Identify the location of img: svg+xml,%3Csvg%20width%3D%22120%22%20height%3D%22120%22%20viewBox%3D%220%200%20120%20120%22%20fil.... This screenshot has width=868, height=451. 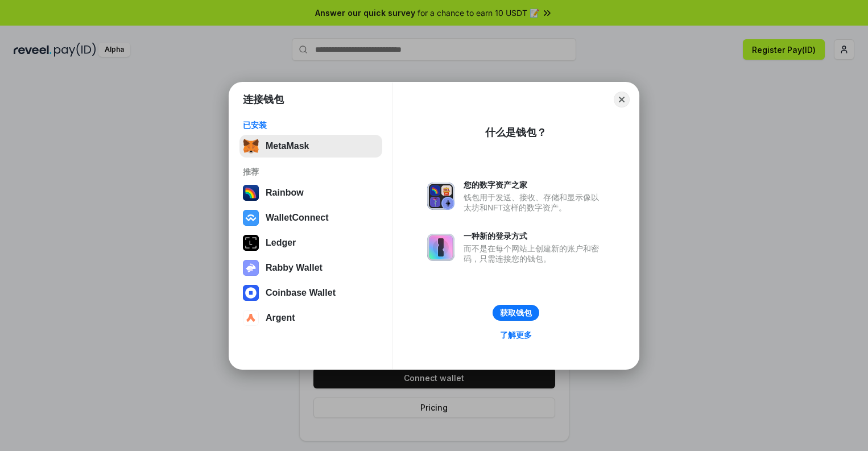
(251, 193).